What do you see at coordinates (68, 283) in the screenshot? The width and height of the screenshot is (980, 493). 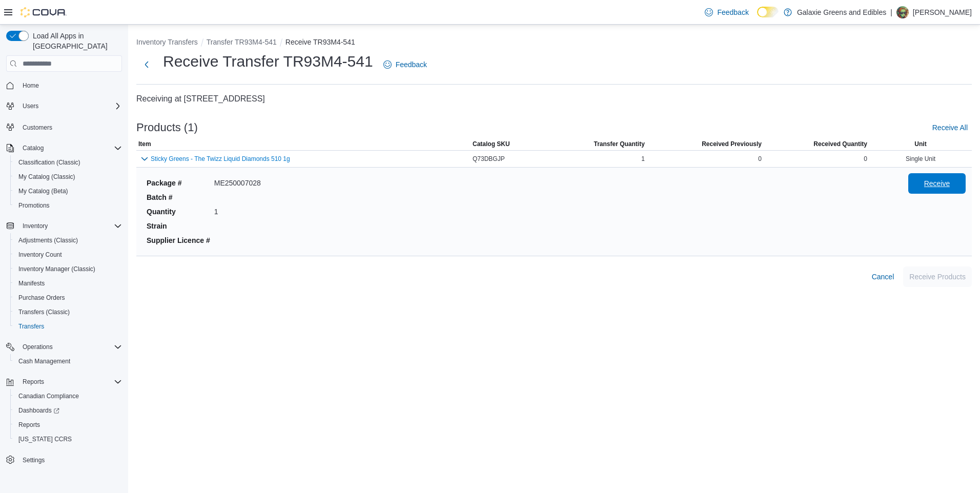 I see `button: Manifests` at bounding box center [68, 283].